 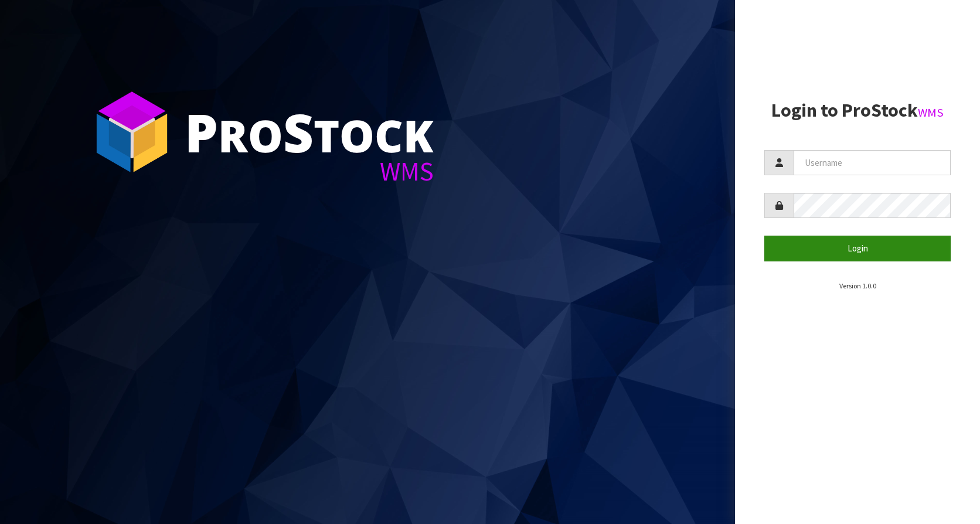 I want to click on h2: Login to ProStock, so click(x=857, y=110).